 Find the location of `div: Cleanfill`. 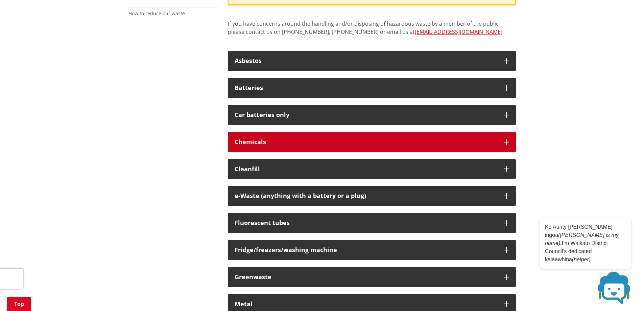

div: Cleanfill is located at coordinates (366, 169).